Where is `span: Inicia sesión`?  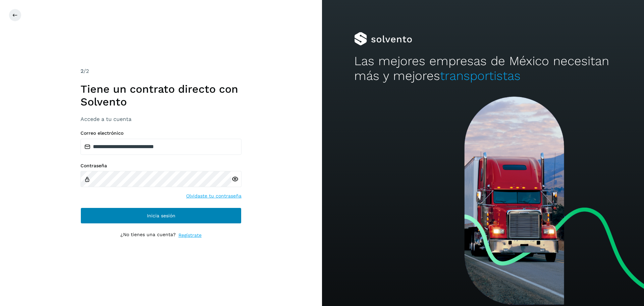
span: Inicia sesión is located at coordinates (161, 216).